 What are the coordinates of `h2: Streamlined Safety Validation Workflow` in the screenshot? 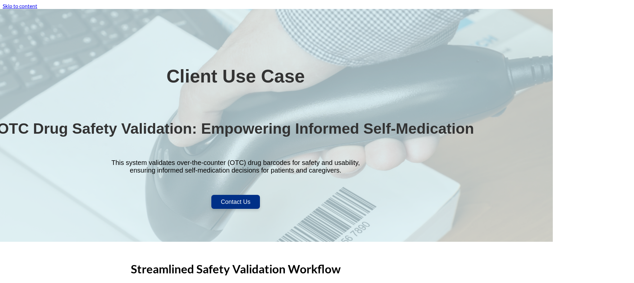 It's located at (235, 269).